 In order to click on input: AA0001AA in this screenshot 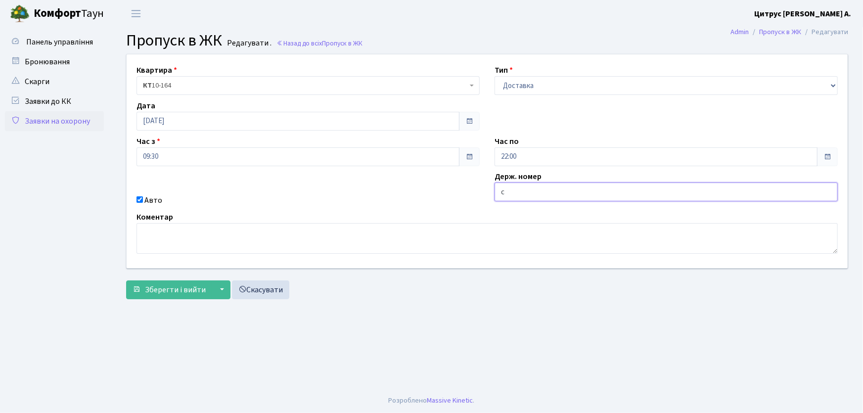, I will do `click(666, 192)`.